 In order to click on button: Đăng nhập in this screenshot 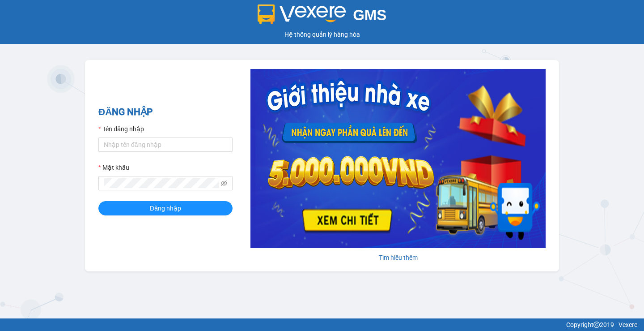, I will do `click(165, 208)`.